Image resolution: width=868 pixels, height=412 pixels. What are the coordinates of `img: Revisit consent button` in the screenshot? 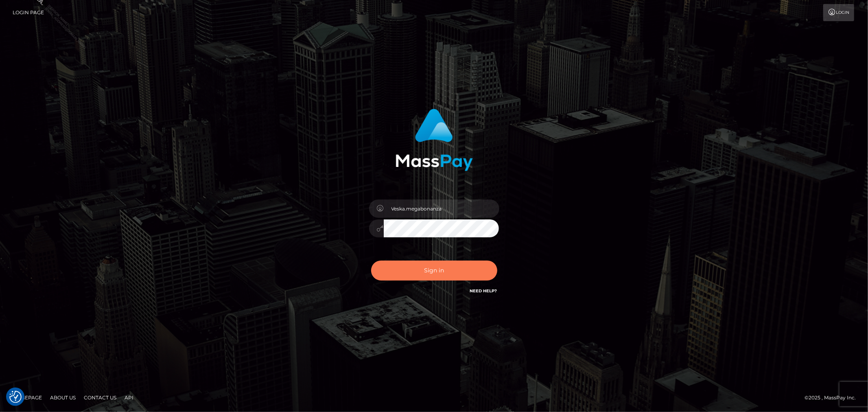 It's located at (16, 397).